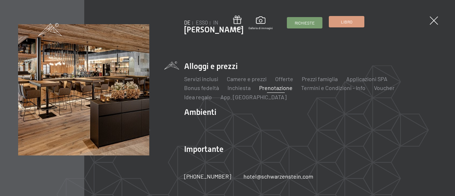 The height and width of the screenshot is (196, 455). What do you see at coordinates (198, 97) in the screenshot?
I see `a: Idea regalo` at bounding box center [198, 97].